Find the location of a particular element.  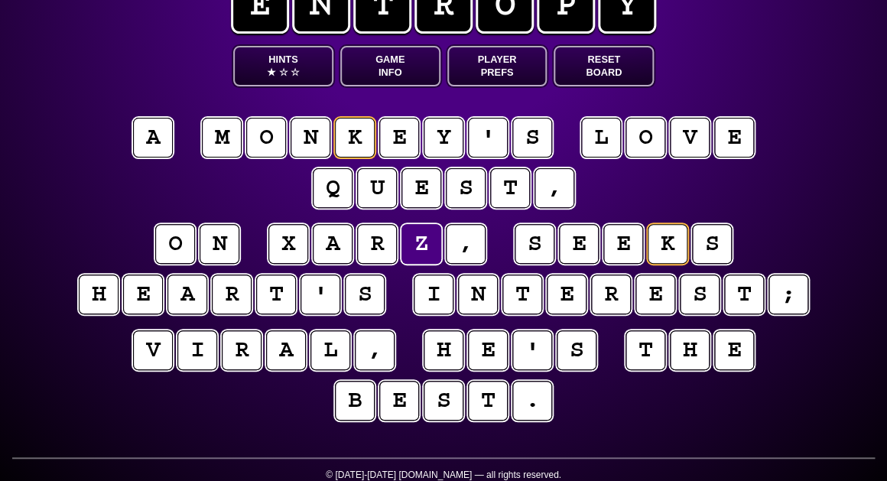

button: Hints★ ☆ ☆ is located at coordinates (283, 66).